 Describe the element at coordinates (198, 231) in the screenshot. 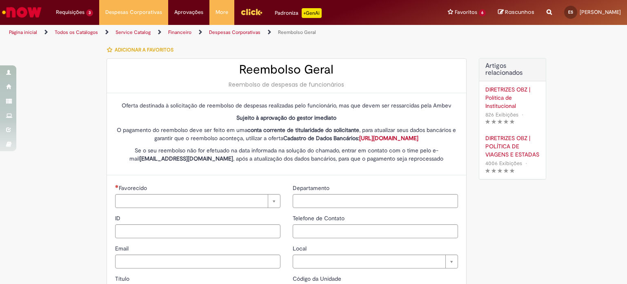

I see `input: ID` at that location.